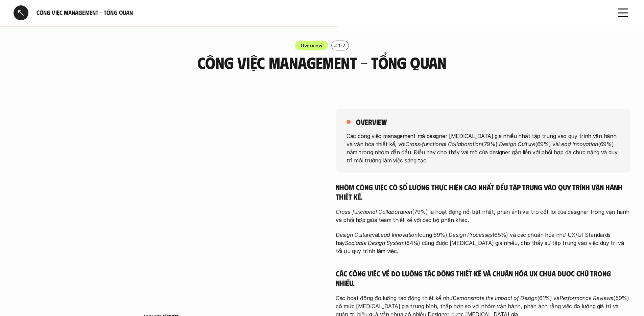 The height and width of the screenshot is (316, 644). Describe the element at coordinates (495, 298) in the screenshot. I see `em: Demonstrate the Impact of Design` at that location.